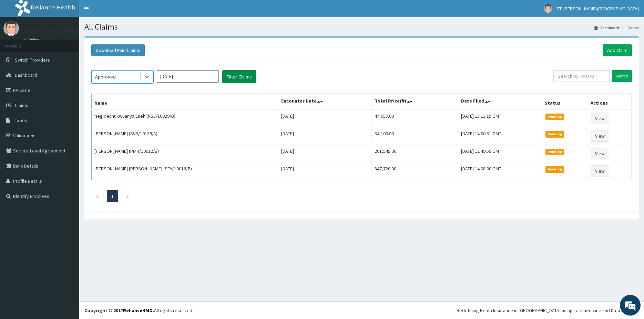 The height and width of the screenshot is (319, 644). I want to click on input: Search, so click(622, 76).